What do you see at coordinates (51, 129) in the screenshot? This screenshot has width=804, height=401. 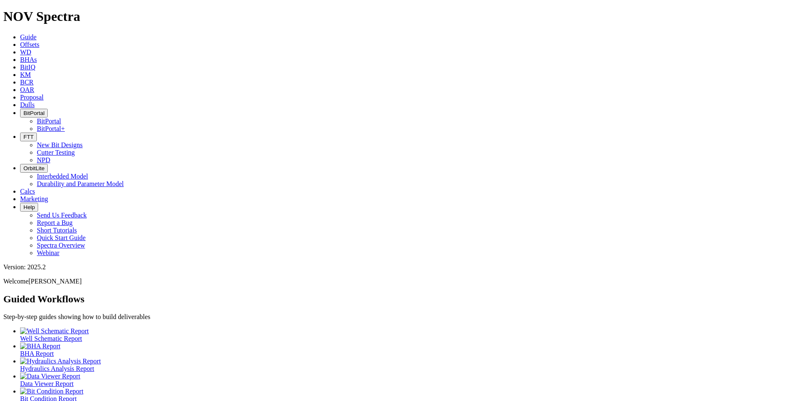 I see `a: BitPortal+` at bounding box center [51, 129].